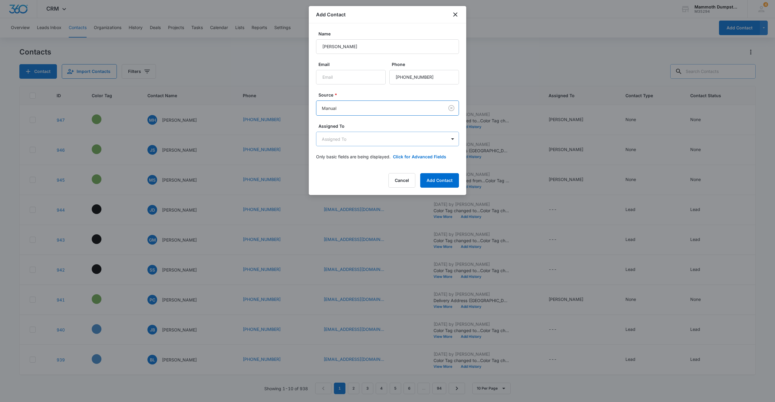 Image resolution: width=775 pixels, height=402 pixels. Describe the element at coordinates (331, 15) in the screenshot. I see `h1: Add Contact` at that location.